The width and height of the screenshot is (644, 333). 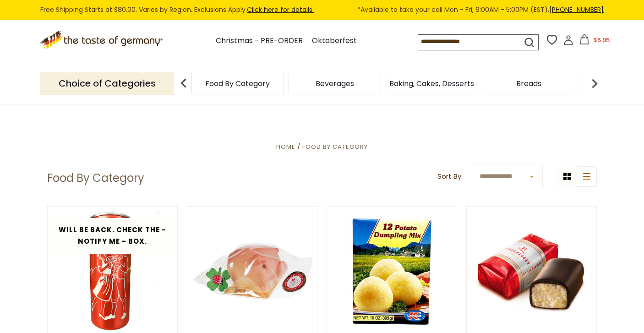 I want to click on span: *Available to take your call Mon - Fri, 9:00AM - 5:00PM (EST)., so click(x=481, y=9).